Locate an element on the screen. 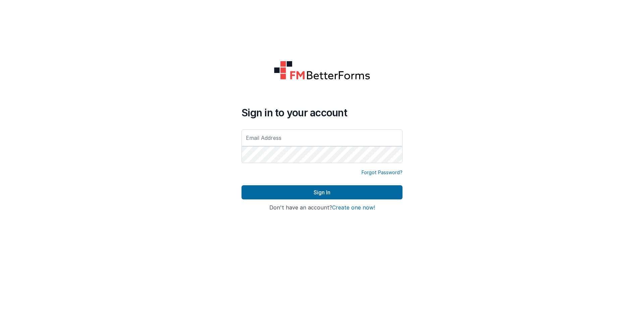 The image size is (644, 309). h4: Don't have an account? is located at coordinates (322, 208).